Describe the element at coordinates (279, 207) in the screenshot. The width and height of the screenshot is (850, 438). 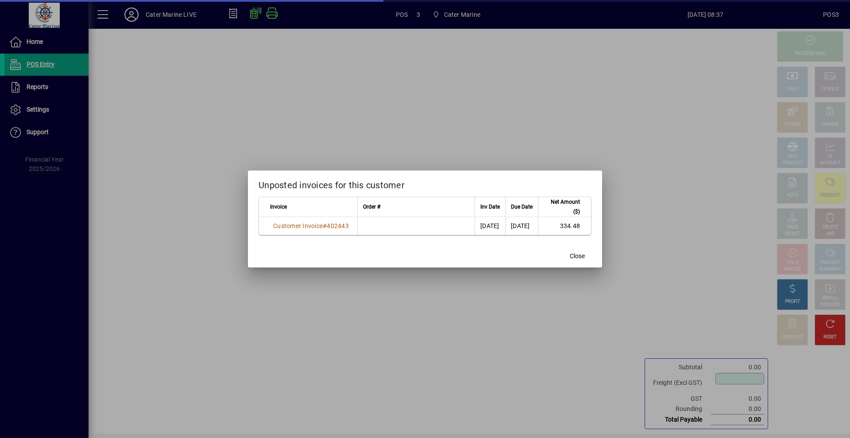
I see `span: Invoice` at that location.